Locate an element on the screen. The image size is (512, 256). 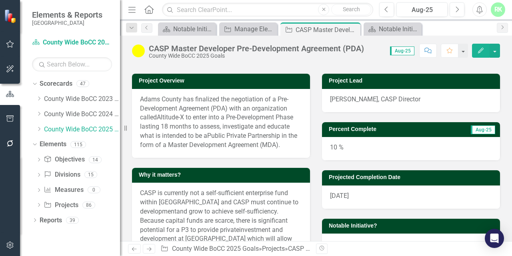
div: 86 is located at coordinates (89, 204).